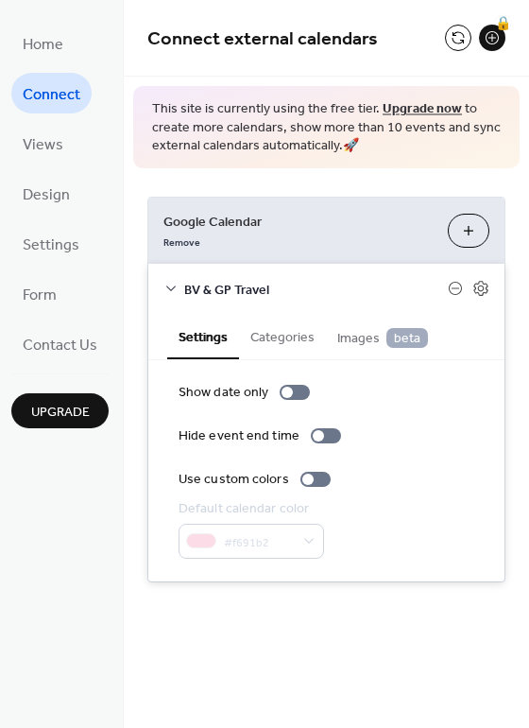  Describe the element at coordinates (316, 289) in the screenshot. I see `span: BV & GP Travel` at that location.